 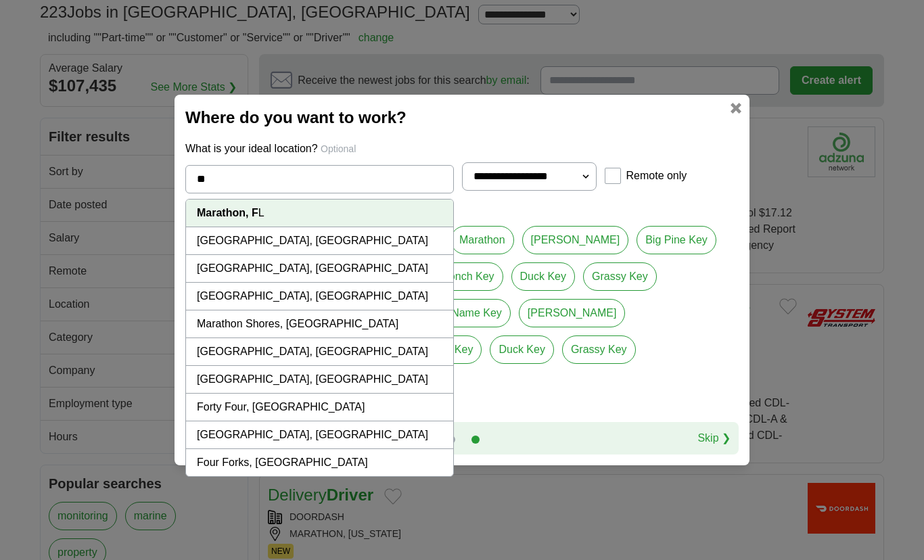 I want to click on a: No Name Key, so click(x=468, y=313).